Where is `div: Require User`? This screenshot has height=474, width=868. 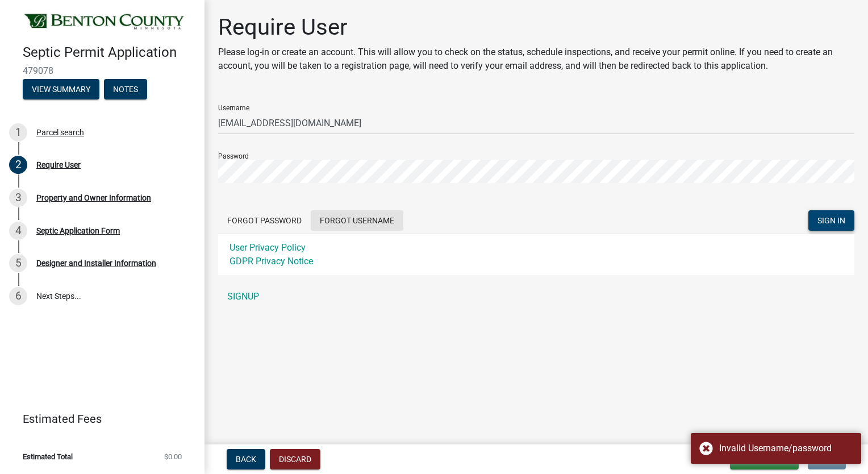 div: Require User is located at coordinates (58, 165).